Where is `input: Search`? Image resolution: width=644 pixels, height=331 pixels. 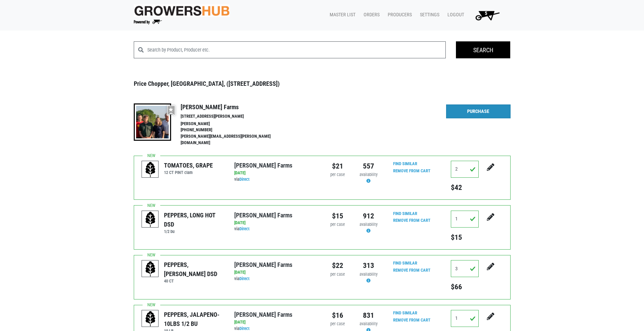
input: Search is located at coordinates (484, 50).